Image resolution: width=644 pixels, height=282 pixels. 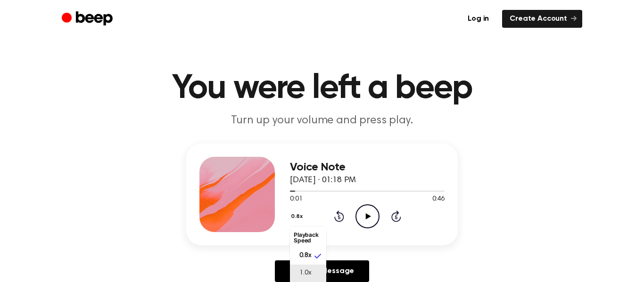 I want to click on a: Reply to Message, so click(x=322, y=272).